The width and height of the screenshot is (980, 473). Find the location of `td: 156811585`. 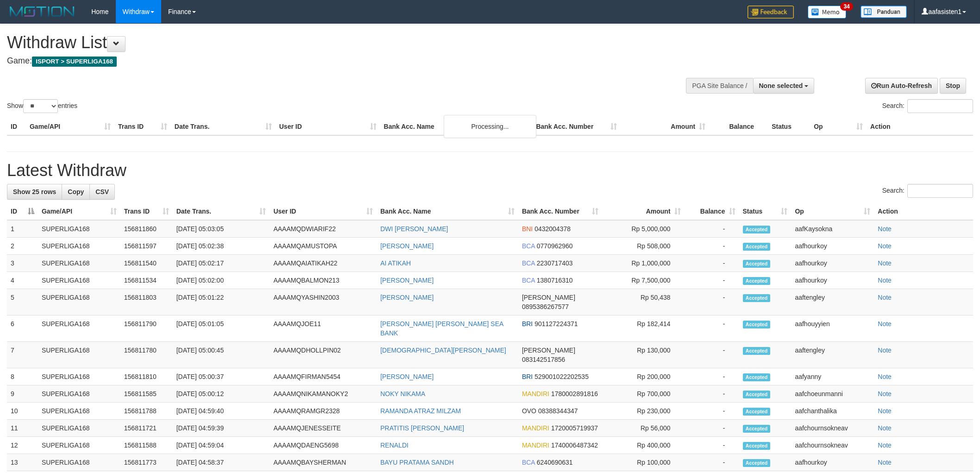

td: 156811585 is located at coordinates (146, 394).